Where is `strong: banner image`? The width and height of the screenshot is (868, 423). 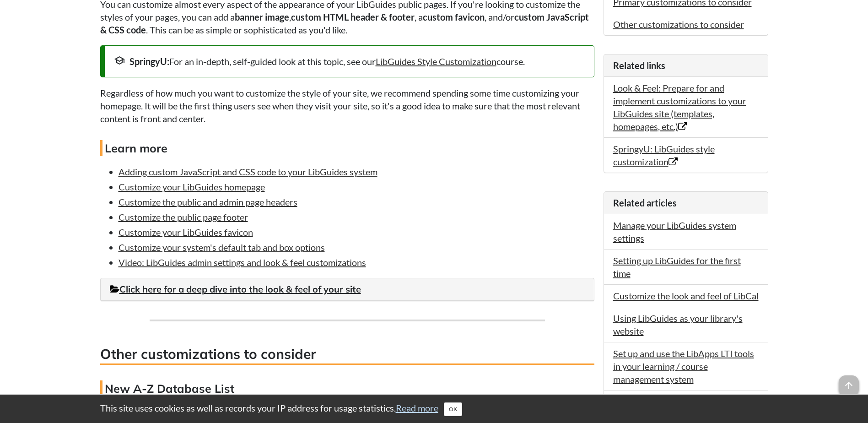 strong: banner image is located at coordinates (262, 17).